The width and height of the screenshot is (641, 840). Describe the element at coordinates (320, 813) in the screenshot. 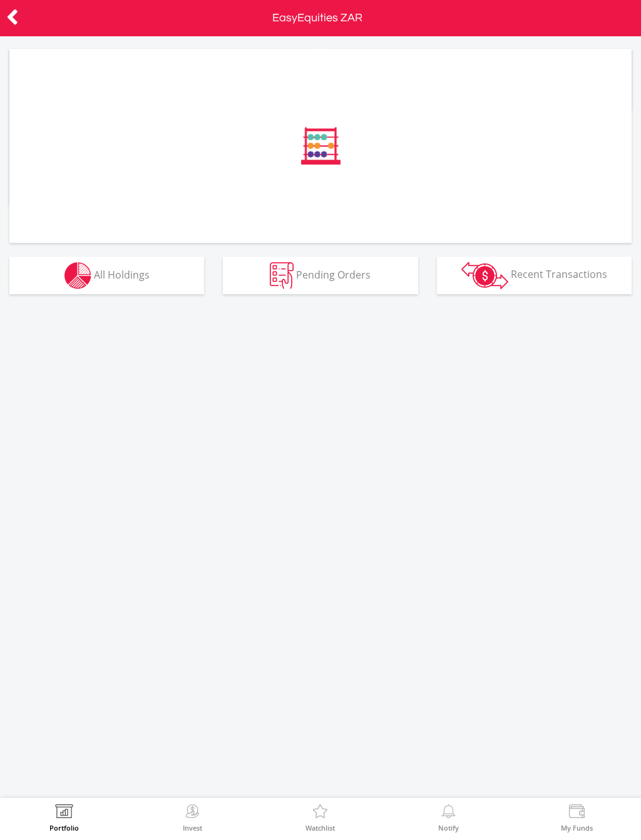

I see `img: Watchlist` at that location.